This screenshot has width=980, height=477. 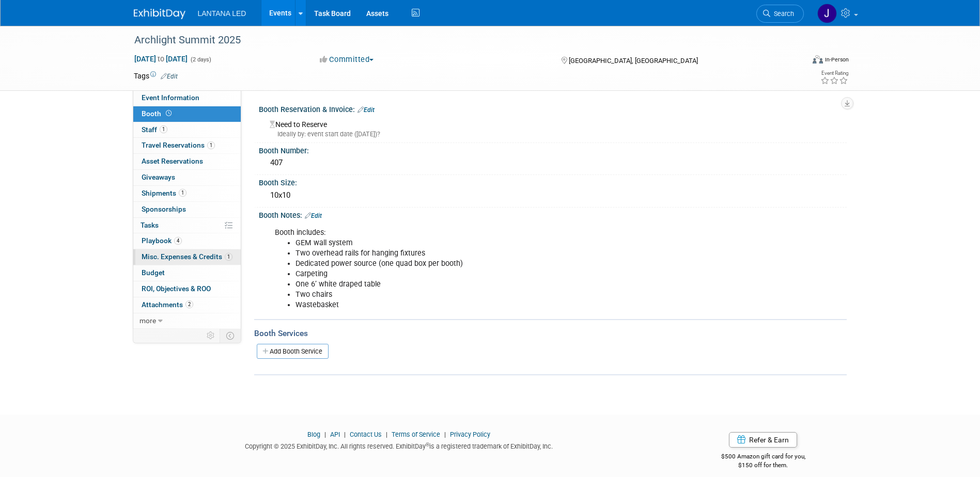 What do you see at coordinates (187, 178) in the screenshot?
I see `a: Giveaways` at bounding box center [187, 178].